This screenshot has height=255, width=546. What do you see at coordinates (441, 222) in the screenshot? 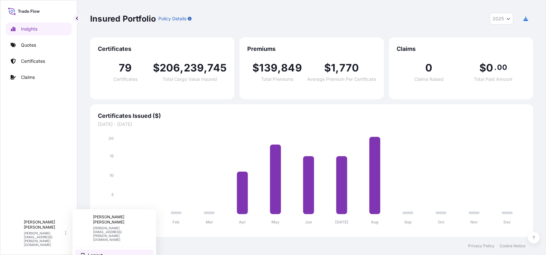
I see `tspan: Oct` at bounding box center [441, 222].